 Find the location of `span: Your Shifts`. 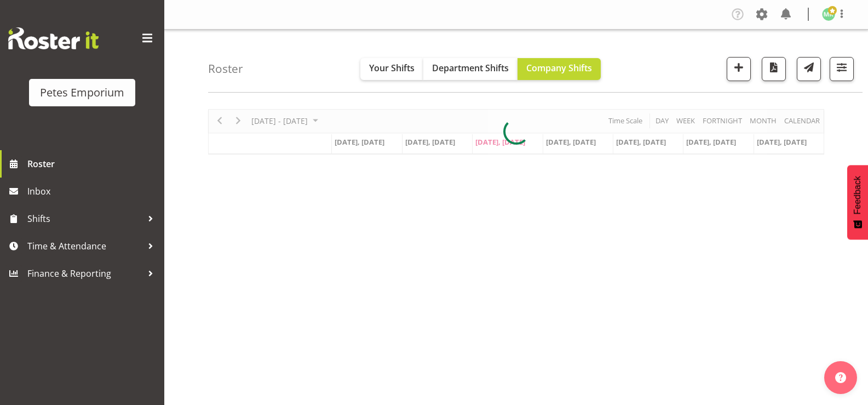

span: Your Shifts is located at coordinates (392, 68).